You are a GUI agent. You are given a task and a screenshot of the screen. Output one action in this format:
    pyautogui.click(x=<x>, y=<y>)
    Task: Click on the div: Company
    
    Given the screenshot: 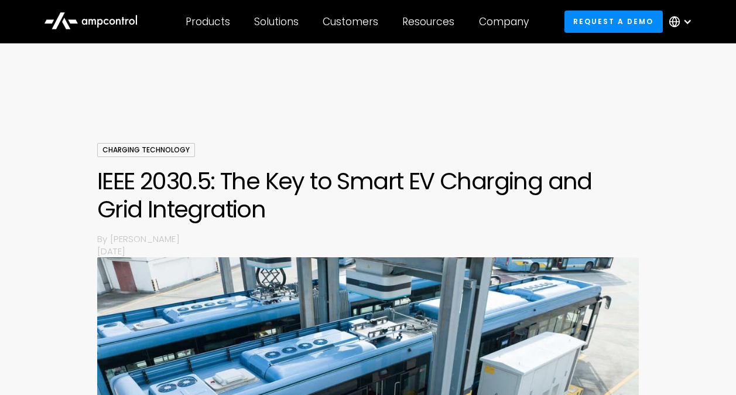 What is the action you would take?
    pyautogui.click(x=504, y=22)
    